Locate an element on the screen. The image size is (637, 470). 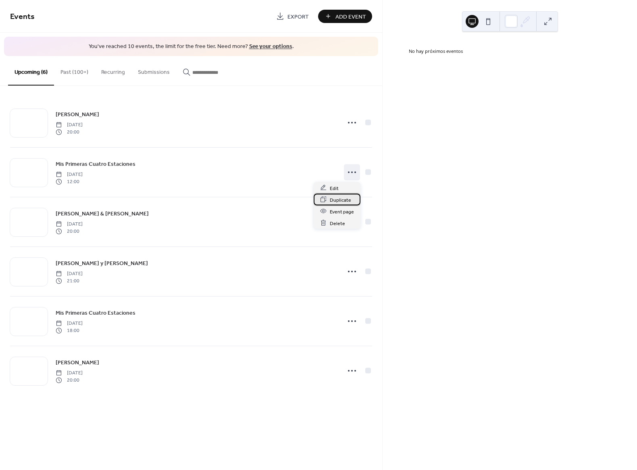
span: Duplicate is located at coordinates (341, 200).